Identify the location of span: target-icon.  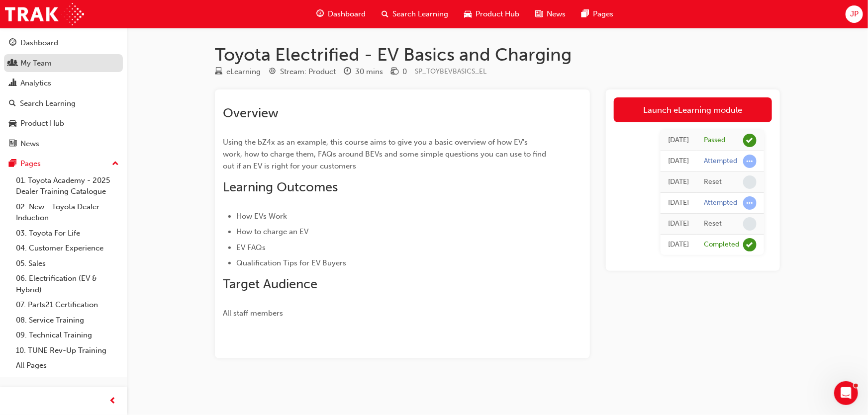
(272, 72).